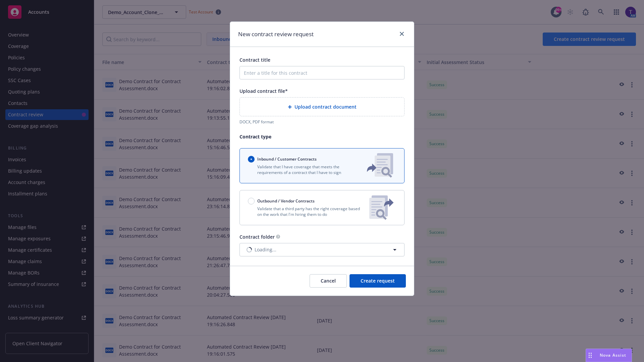  I want to click on span: Cancel, so click(328, 281).